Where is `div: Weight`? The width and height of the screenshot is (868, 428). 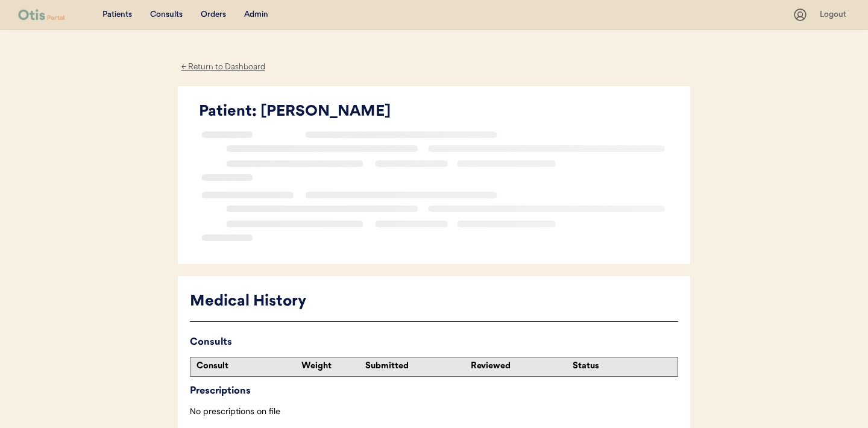 div: Weight is located at coordinates (331, 366).